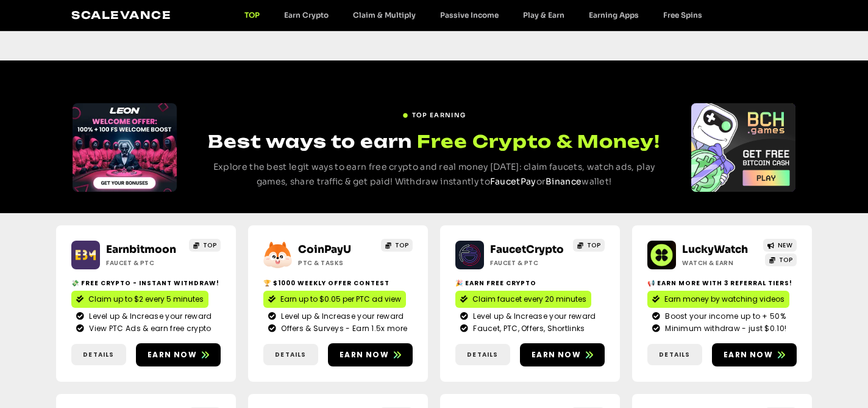 Image resolution: width=868 pixels, height=408 pixels. I want to click on span: Offers & Surveys - Earn 1.5x more, so click(342, 329).